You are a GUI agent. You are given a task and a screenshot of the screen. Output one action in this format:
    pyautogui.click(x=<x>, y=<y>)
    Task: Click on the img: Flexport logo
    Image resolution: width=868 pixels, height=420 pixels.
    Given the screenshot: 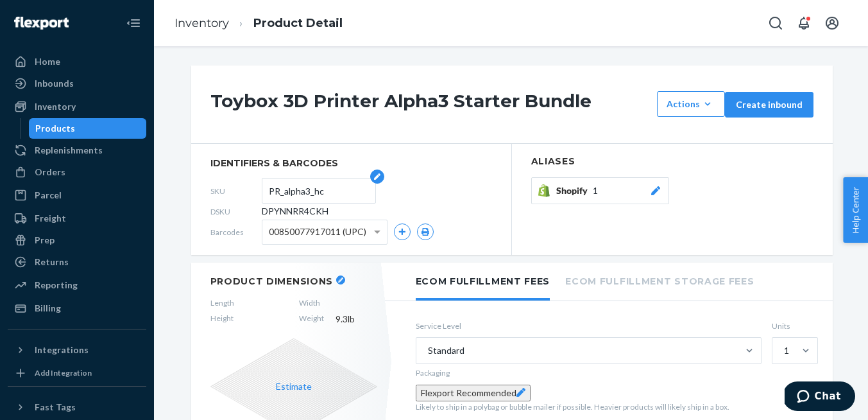 What is the action you would take?
    pyautogui.click(x=41, y=23)
    